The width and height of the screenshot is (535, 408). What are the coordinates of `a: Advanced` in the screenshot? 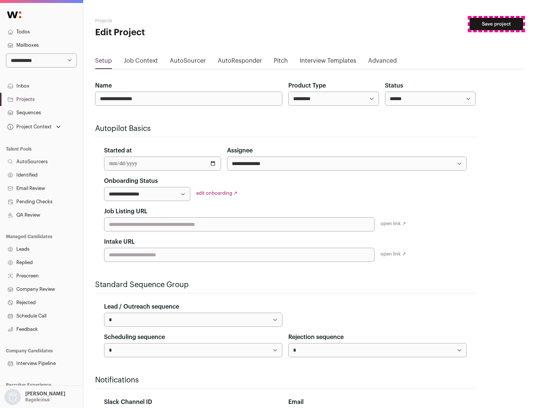 It's located at (382, 62).